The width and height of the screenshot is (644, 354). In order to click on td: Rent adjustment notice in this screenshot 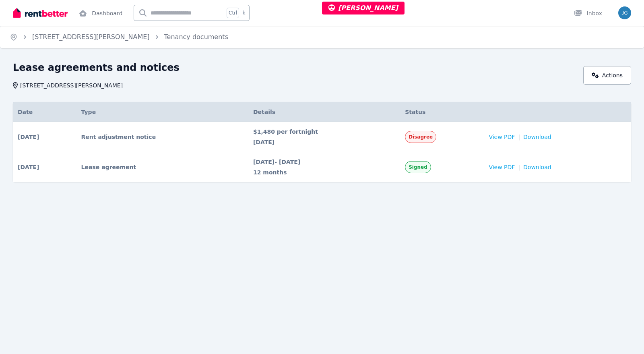, I will do `click(162, 137)`.